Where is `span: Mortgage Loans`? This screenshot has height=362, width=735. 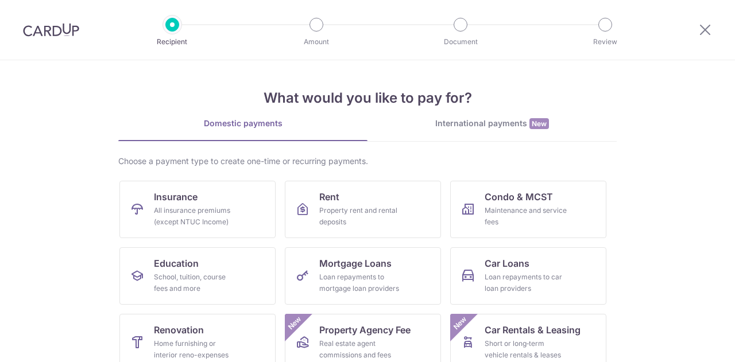 span: Mortgage Loans is located at coordinates (355, 263).